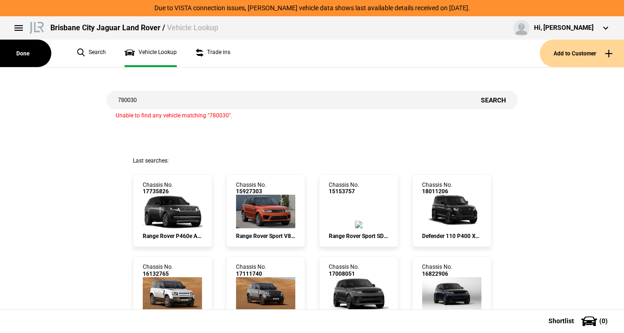  I want to click on a: Trade ins, so click(213, 53).